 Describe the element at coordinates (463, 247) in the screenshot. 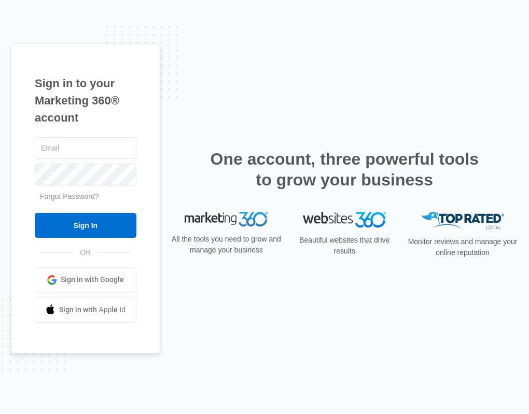

I see `p: Monitor reviews and manage your online reputation` at that location.